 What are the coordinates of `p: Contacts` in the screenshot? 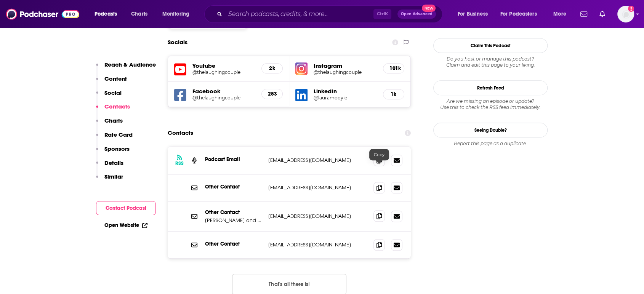 It's located at (117, 106).